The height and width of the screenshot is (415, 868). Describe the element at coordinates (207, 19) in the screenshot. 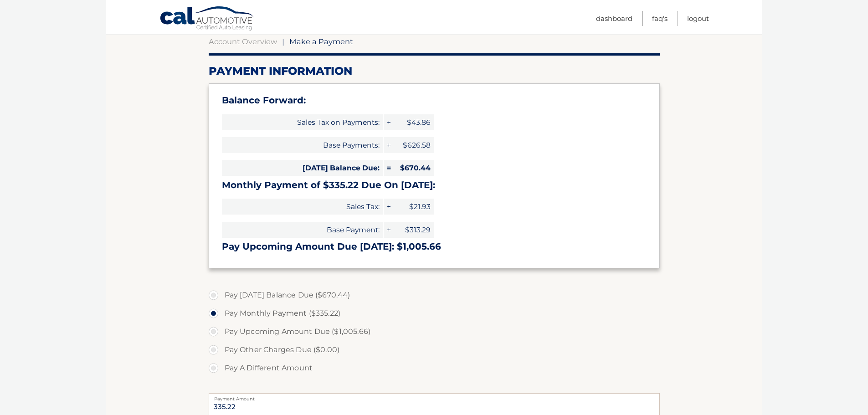

I see `a: Cal Automotive` at that location.